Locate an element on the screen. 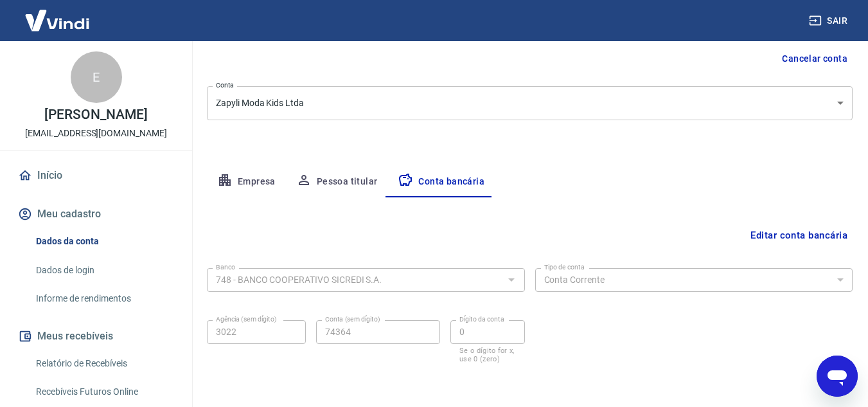  label: Tipo de conta is located at coordinates (564, 267).